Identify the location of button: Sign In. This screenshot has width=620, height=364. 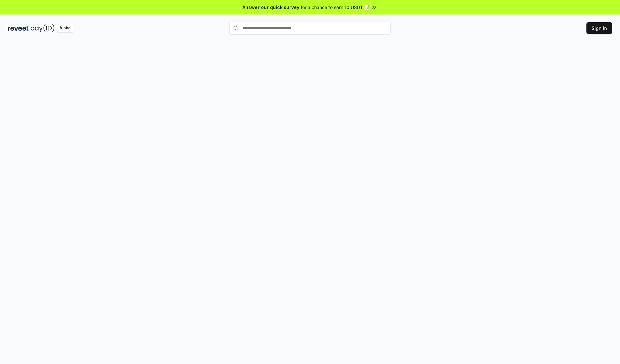
(599, 28).